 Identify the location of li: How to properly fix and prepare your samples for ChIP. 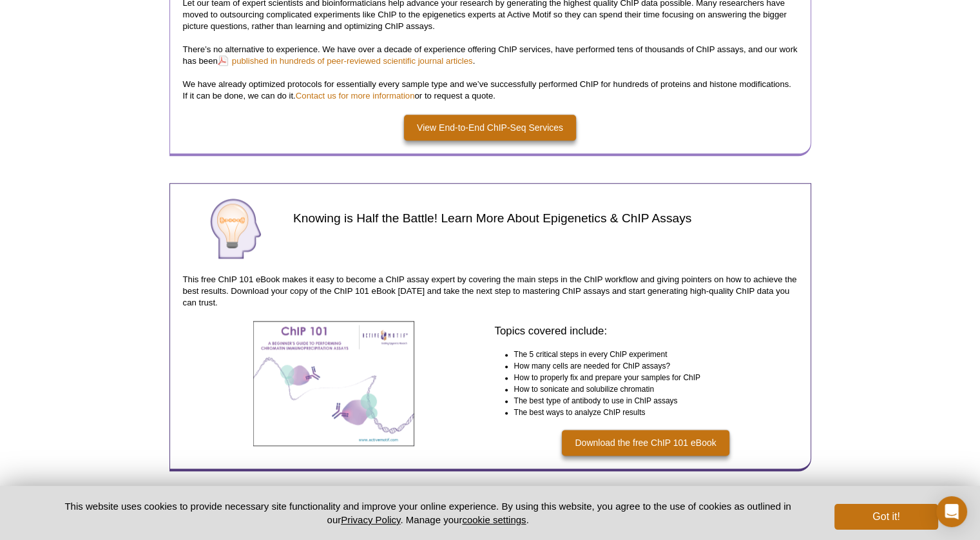
(650, 378).